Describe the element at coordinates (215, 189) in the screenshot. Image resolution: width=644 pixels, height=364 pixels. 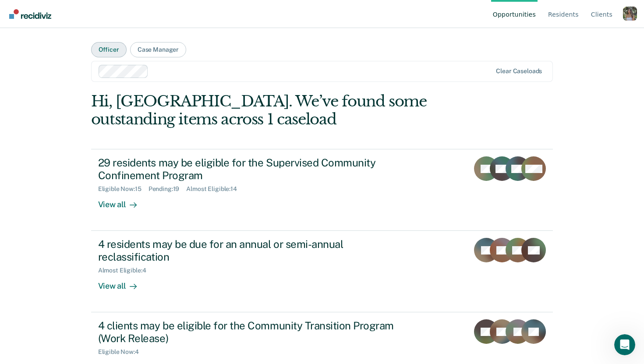
I see `div: Almost Eligible : 14` at that location.